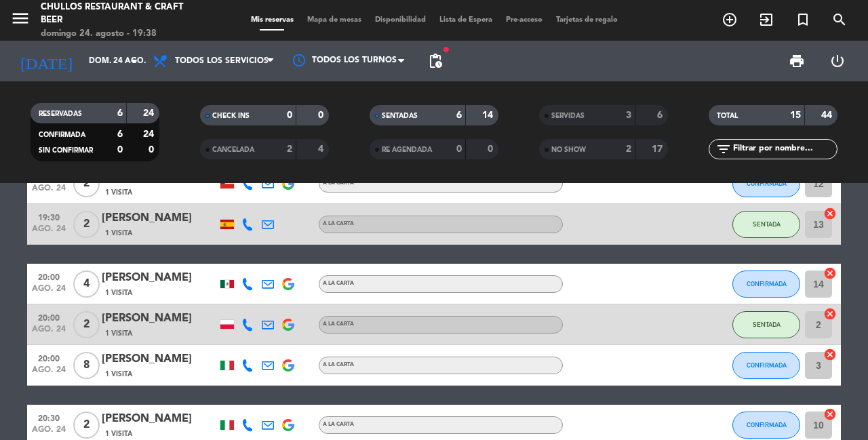  What do you see at coordinates (586, 20) in the screenshot?
I see `span: Tarjetas de regalo` at bounding box center [586, 20].